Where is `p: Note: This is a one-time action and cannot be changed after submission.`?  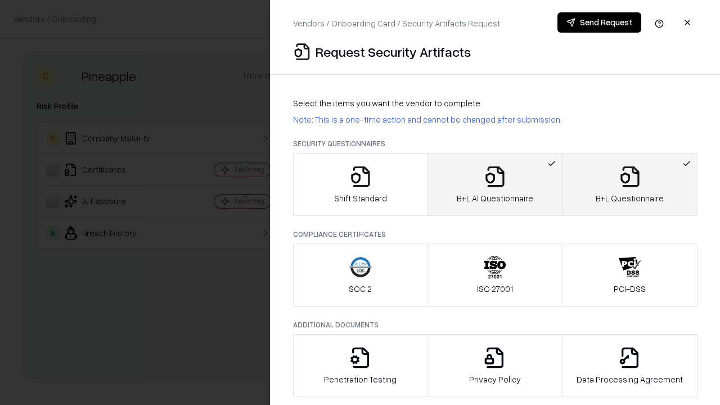 p: Note: This is a one-time action and cannot be changed after submission. is located at coordinates (495, 119).